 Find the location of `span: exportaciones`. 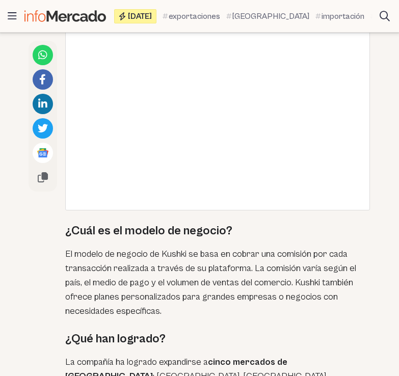

span: exportaciones is located at coordinates (194, 16).